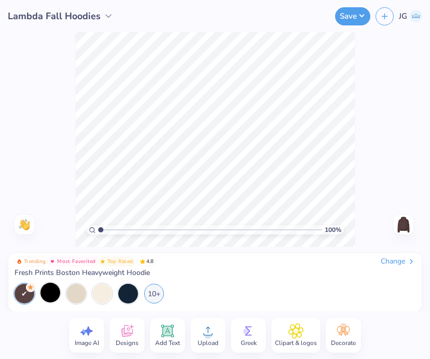 The width and height of the screenshot is (430, 359). What do you see at coordinates (410, 16) in the screenshot?
I see `a: JG` at bounding box center [410, 16].